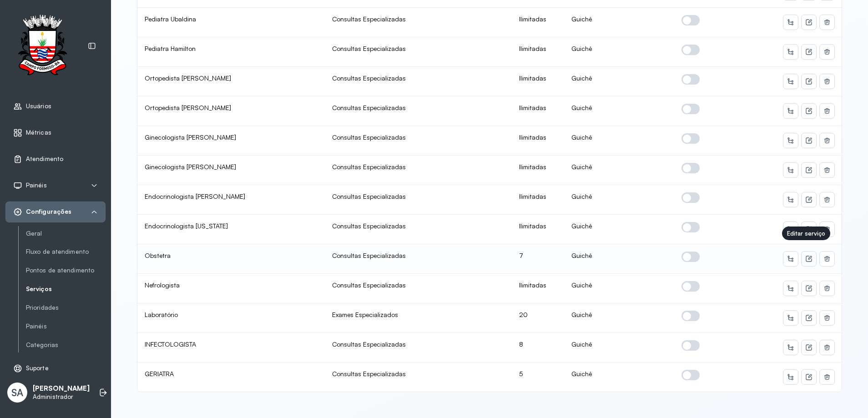 This screenshot has height=418, width=868. What do you see at coordinates (66, 270) in the screenshot?
I see `a: Pontos de atendimento` at bounding box center [66, 270].